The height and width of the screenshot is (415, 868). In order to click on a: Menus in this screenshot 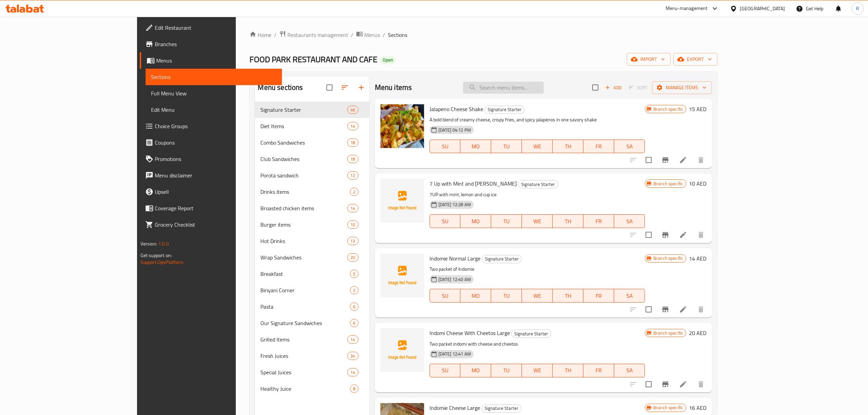, I will do `click(211, 61)`.